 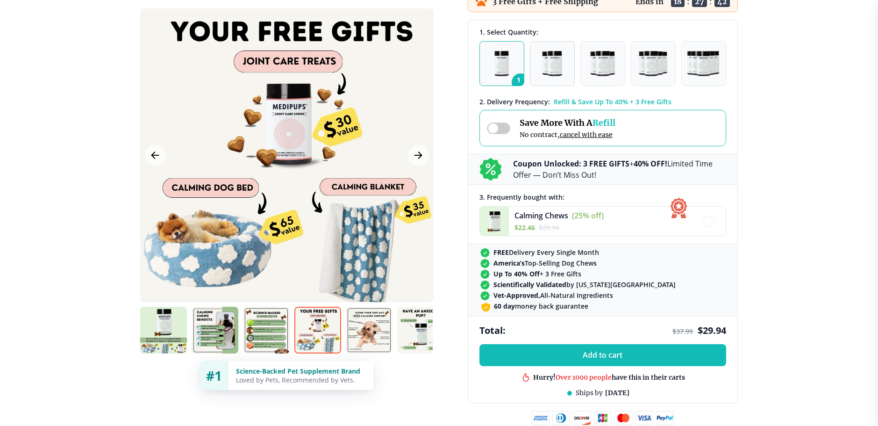 What do you see at coordinates (538, 273) in the screenshot?
I see `span: + 3 Free Gifts` at bounding box center [538, 273].